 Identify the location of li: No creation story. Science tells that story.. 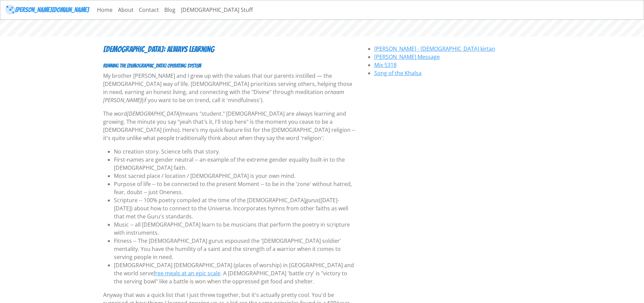
(235, 152).